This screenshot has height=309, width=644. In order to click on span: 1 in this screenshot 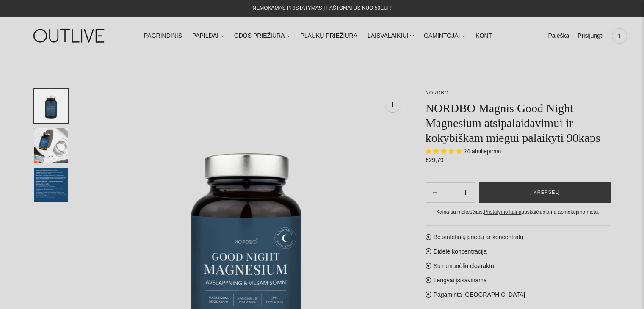, I will do `click(620, 36)`.